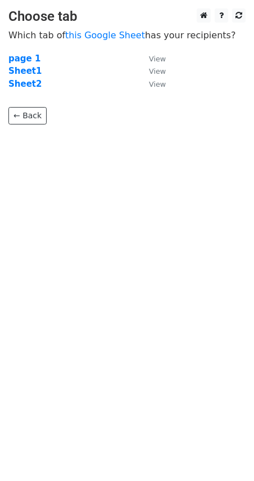  What do you see at coordinates (25, 71) in the screenshot?
I see `a: Sheet1` at bounding box center [25, 71].